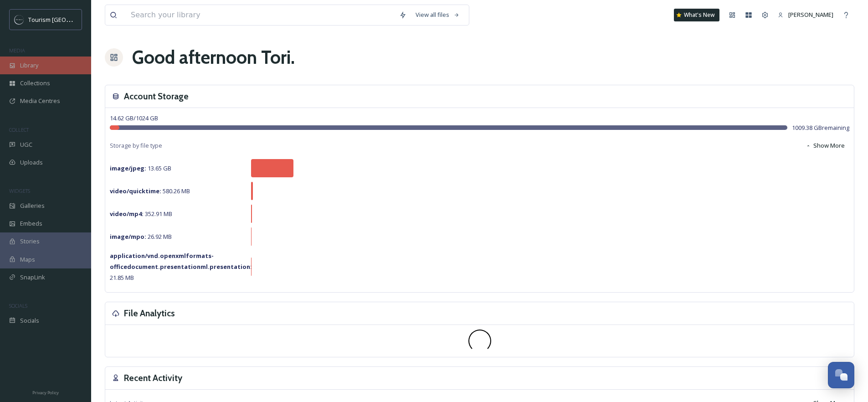 The height and width of the screenshot is (402, 868). I want to click on div: View all files, so click(438, 14).